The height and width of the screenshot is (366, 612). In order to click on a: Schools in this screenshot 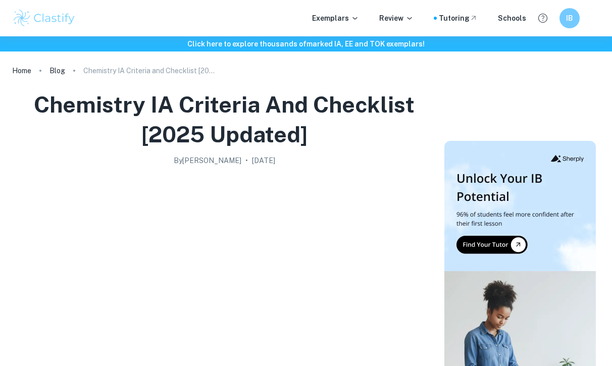, I will do `click(512, 18)`.